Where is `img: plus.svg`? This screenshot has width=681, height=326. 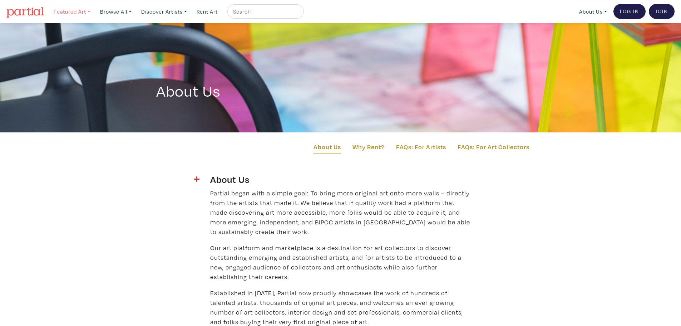
img: plus.svg is located at coordinates (197, 179).